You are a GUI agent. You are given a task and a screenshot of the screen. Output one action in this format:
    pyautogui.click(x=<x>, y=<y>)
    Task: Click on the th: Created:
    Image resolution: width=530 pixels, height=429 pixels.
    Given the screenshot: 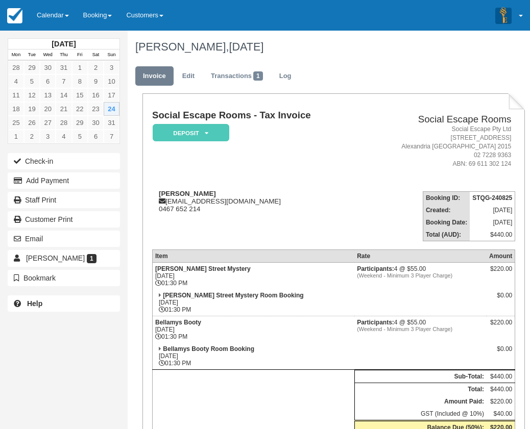 What is the action you would take?
    pyautogui.click(x=446, y=210)
    